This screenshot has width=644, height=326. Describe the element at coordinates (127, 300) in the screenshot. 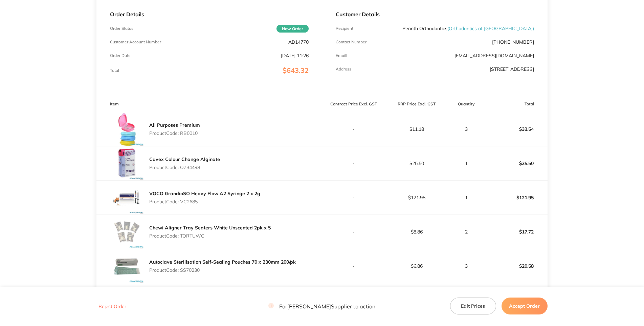

I see `img: aGdqdnYzNQ` at that location.